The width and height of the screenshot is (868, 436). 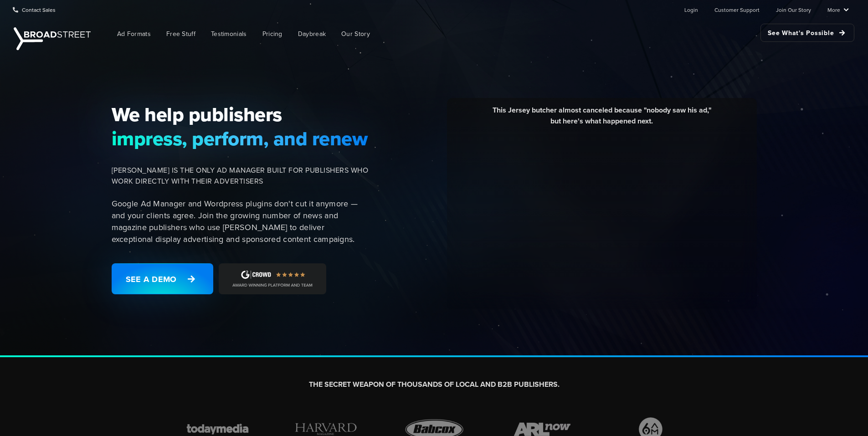 I want to click on nav: Main, so click(x=475, y=34).